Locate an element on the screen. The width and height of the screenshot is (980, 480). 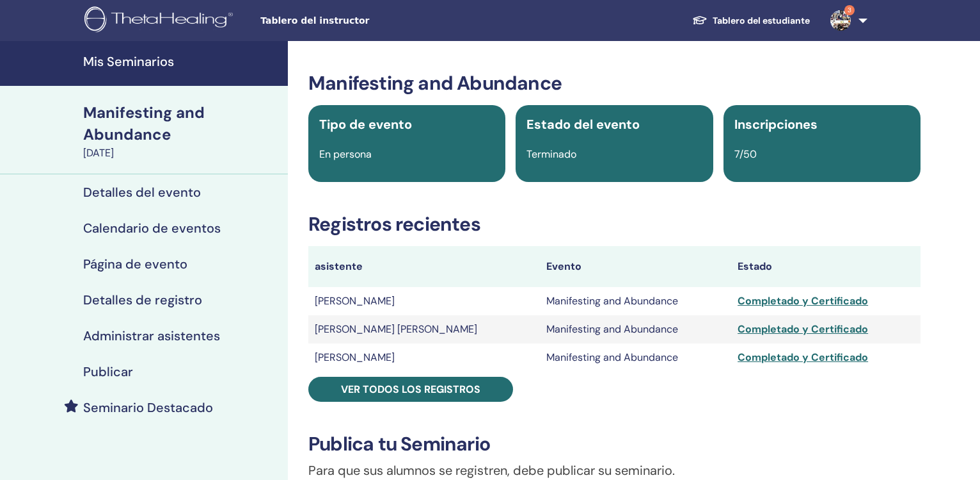
th: asistente is located at coordinates (424, 266).